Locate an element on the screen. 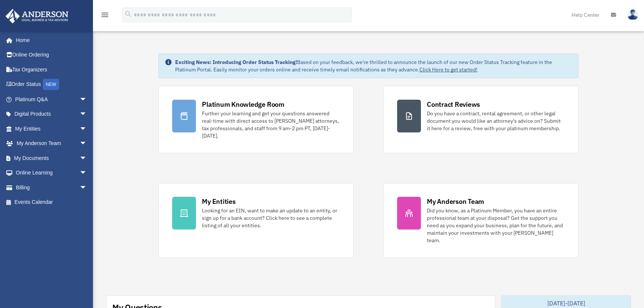 The width and height of the screenshot is (644, 308). div: Platinum Knowledge Room is located at coordinates (243, 104).